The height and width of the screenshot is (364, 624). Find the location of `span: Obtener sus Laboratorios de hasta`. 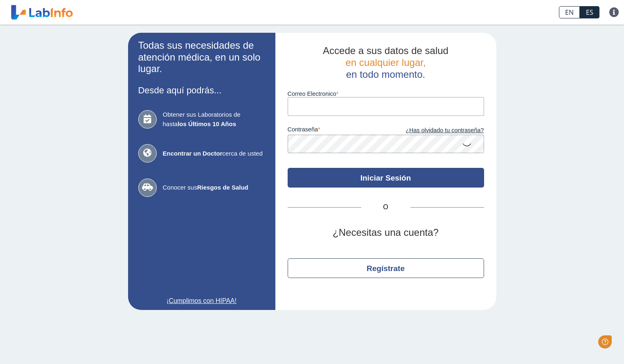

span: Obtener sus Laboratorios de hasta is located at coordinates (214, 119).